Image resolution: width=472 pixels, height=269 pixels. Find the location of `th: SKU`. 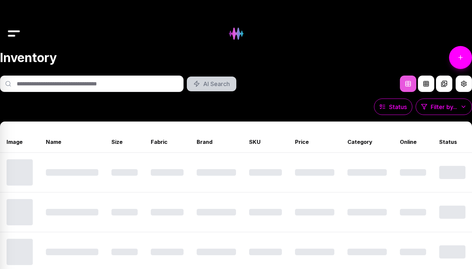

th: SKU is located at coordinates (266, 142).